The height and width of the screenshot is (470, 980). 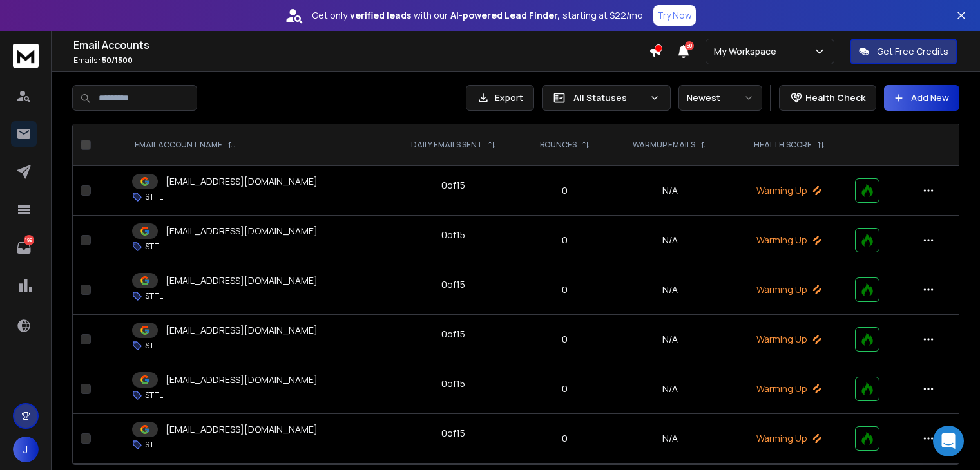 What do you see at coordinates (689, 46) in the screenshot?
I see `span: 50` at bounding box center [689, 46].